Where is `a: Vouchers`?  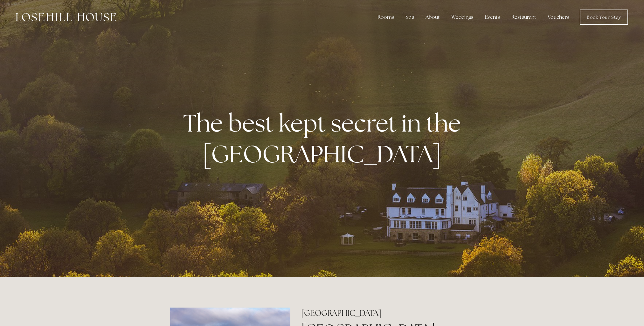
a: Vouchers is located at coordinates (558, 17).